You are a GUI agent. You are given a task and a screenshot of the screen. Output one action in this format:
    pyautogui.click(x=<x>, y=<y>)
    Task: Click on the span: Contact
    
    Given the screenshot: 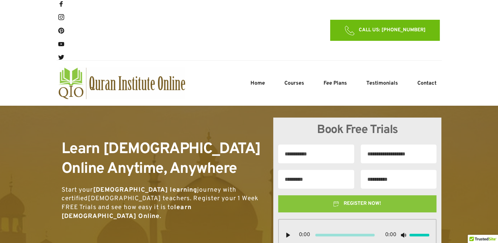 What is the action you would take?
    pyautogui.click(x=426, y=83)
    